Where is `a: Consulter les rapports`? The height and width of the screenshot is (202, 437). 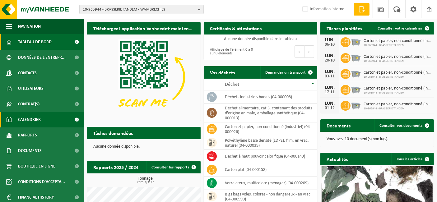
a: Consulter les rapports is located at coordinates (173, 167).